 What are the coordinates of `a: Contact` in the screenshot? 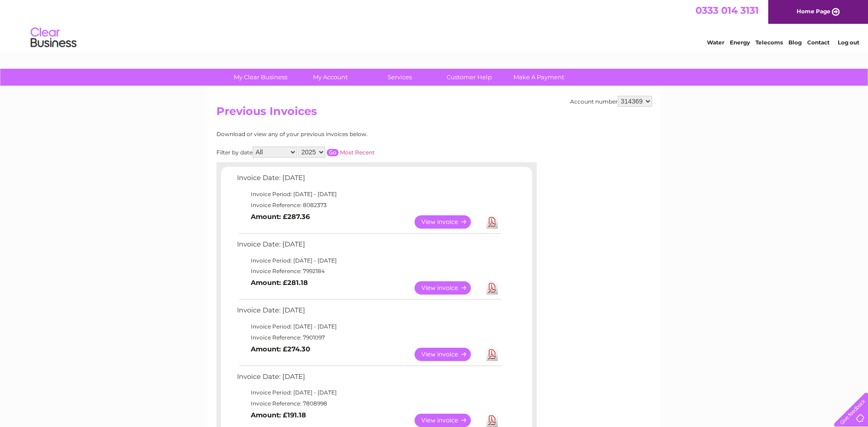 It's located at (818, 42).